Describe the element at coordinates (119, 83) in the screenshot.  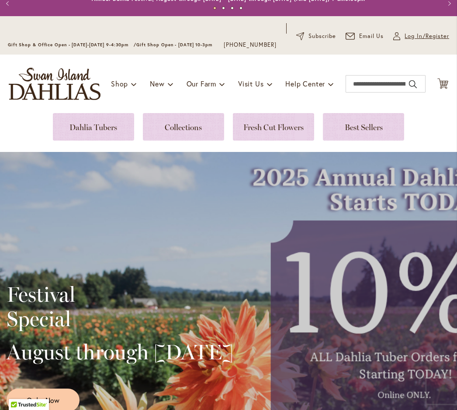
I see `span: Shop` at that location.